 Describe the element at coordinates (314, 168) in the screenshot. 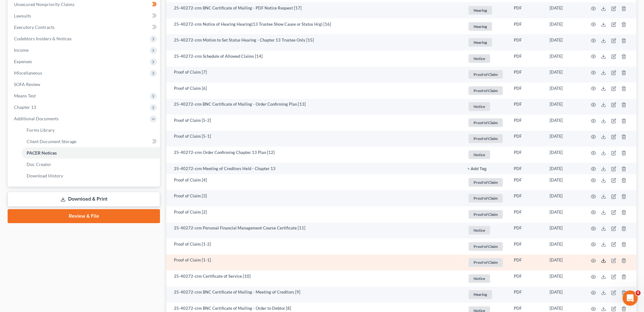

I see `td: 25-40272-crm Meeting of Creditors Held - Chapter 13` at that location.